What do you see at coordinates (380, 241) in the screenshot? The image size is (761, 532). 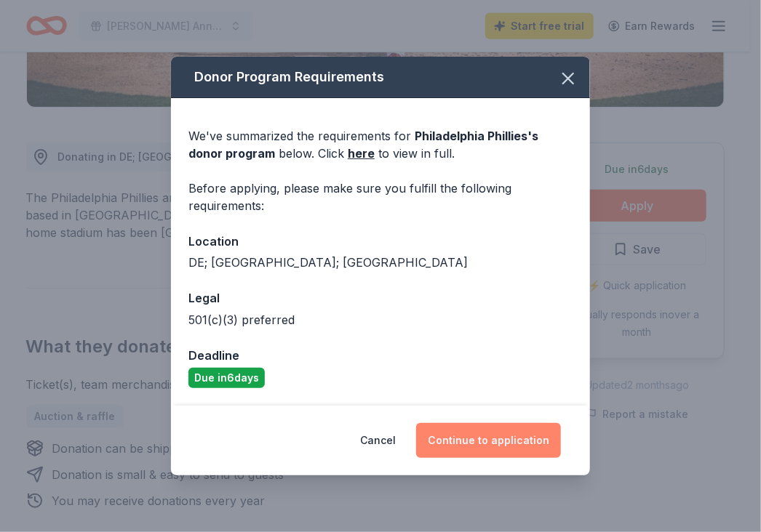 I see `div: Location` at bounding box center [380, 241].